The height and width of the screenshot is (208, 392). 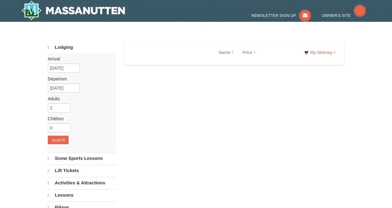 What do you see at coordinates (58, 140) in the screenshot?
I see `button: Search` at bounding box center [58, 140].